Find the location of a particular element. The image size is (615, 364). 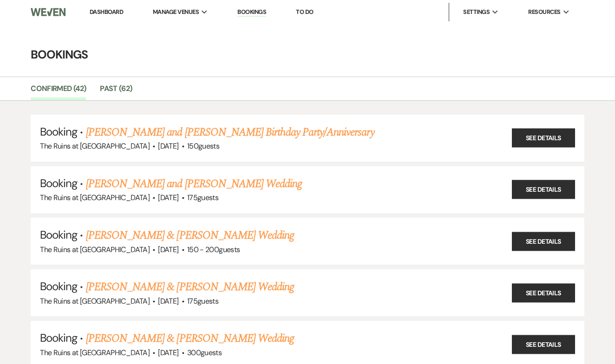

span: Resources is located at coordinates (544, 12).